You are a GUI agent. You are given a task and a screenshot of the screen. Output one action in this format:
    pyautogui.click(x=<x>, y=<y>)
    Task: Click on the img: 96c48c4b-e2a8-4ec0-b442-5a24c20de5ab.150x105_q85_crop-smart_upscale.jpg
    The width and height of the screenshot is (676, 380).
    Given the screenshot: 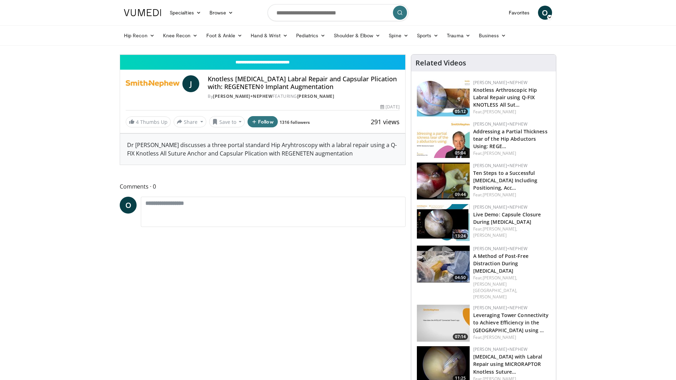 What is the action you would take?
    pyautogui.click(x=443, y=139)
    